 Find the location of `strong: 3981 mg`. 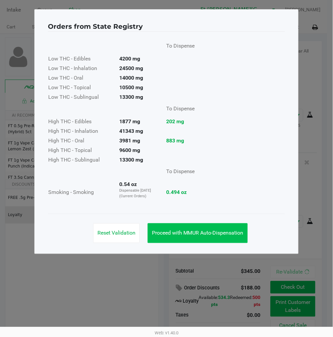

strong: 3981 mg is located at coordinates (130, 141).